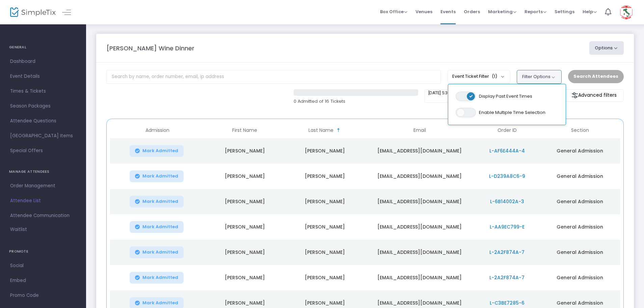  I want to click on span: L-AA9EC799-E, so click(507, 227).